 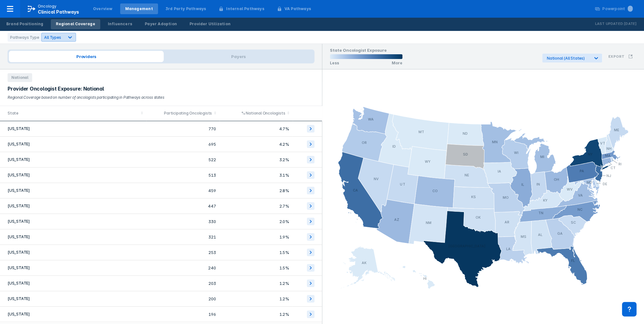 I want to click on p: Last Updated:, so click(x=609, y=24).